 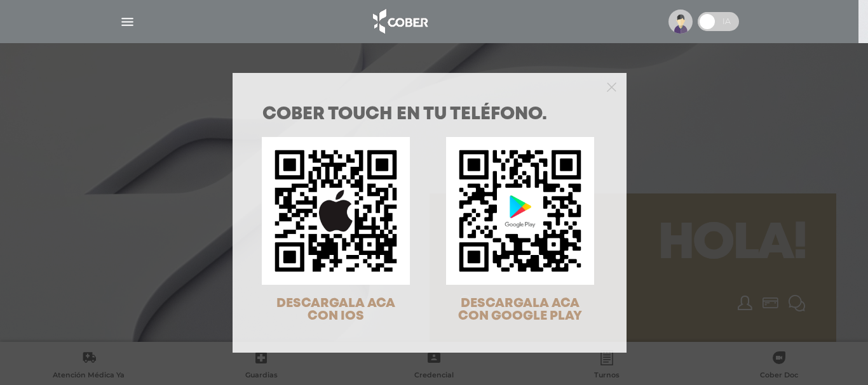 What do you see at coordinates (429, 115) in the screenshot?
I see `h1: COBER TOUCH en tu teléfono.` at bounding box center [429, 115].